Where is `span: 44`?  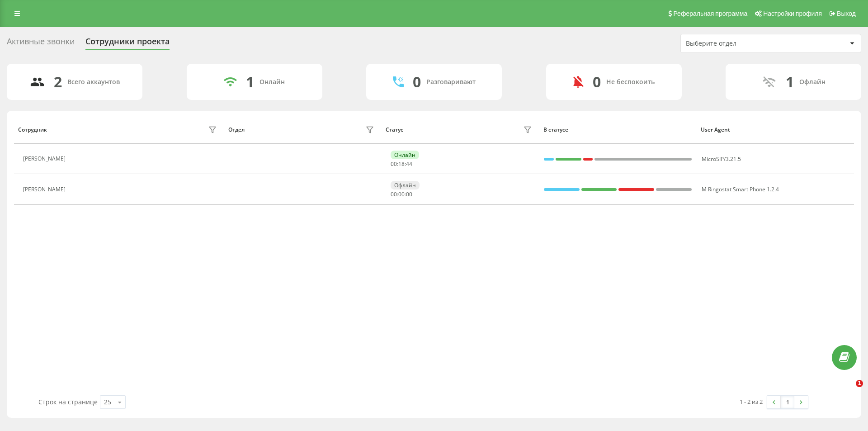
span: 44 is located at coordinates (410, 164).